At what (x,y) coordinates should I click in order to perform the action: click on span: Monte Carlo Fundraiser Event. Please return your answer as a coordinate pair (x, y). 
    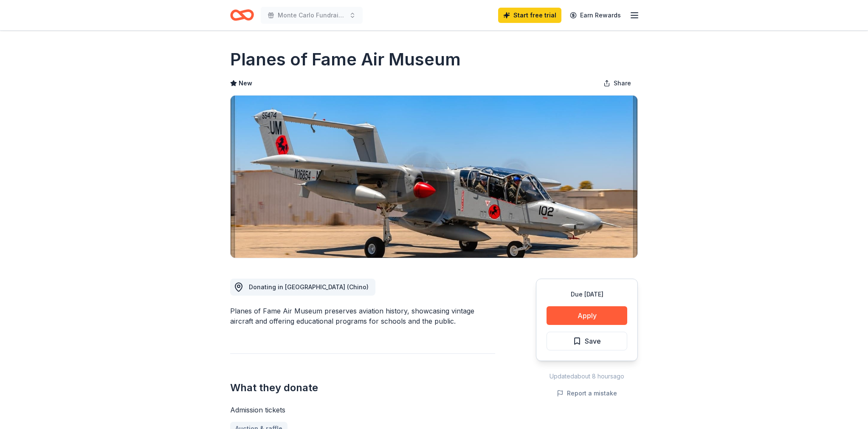
    Looking at the image, I should click on (312, 15).